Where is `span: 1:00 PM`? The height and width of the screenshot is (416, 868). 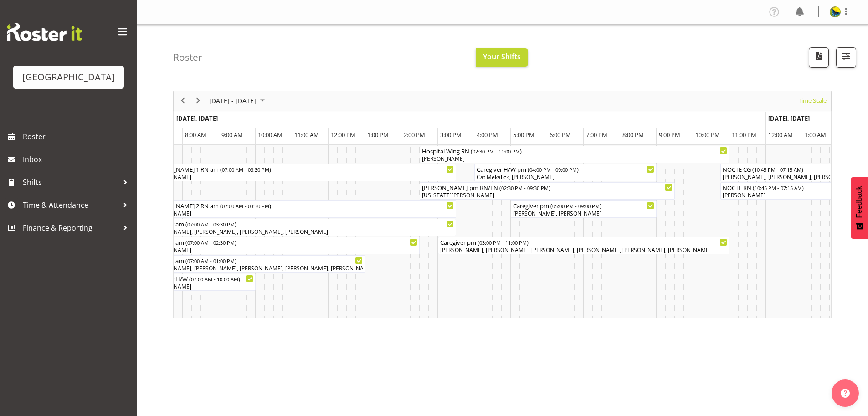 span: 1:00 PM is located at coordinates (378, 134).